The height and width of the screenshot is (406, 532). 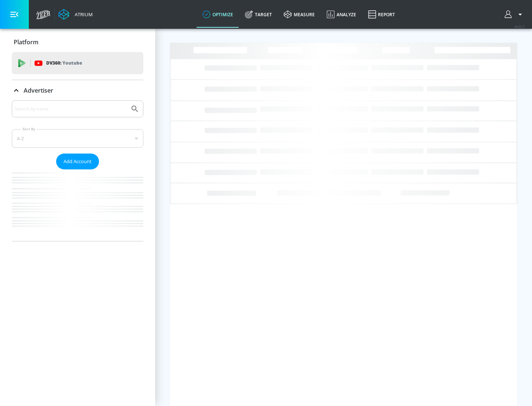 What do you see at coordinates (519, 26) in the screenshot?
I see `span: v 4.22.2` at bounding box center [519, 26].